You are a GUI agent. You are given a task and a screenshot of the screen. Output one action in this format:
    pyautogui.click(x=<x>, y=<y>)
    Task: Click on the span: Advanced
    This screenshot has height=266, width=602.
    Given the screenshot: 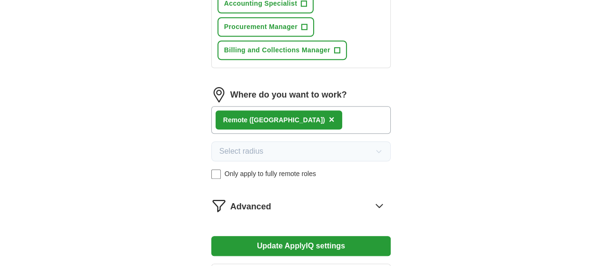 What is the action you would take?
    pyautogui.click(x=251, y=207)
    